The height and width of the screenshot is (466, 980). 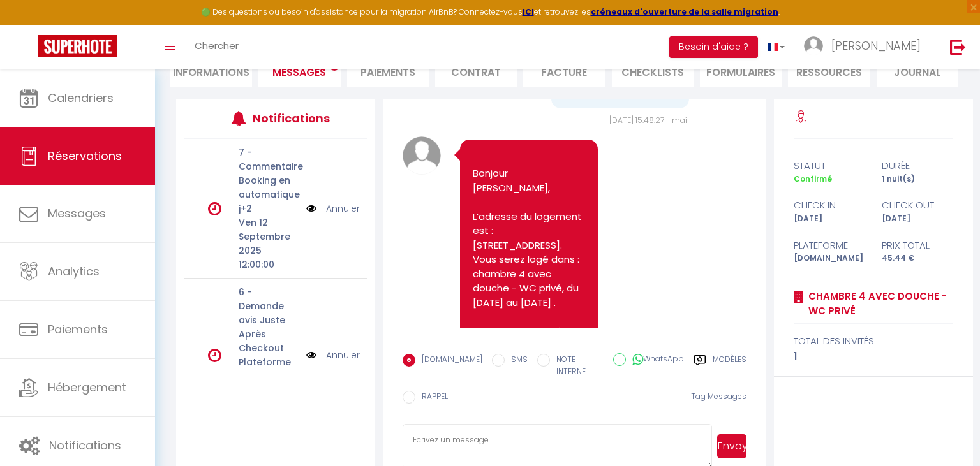 I want to click on label: SMS, so click(x=516, y=361).